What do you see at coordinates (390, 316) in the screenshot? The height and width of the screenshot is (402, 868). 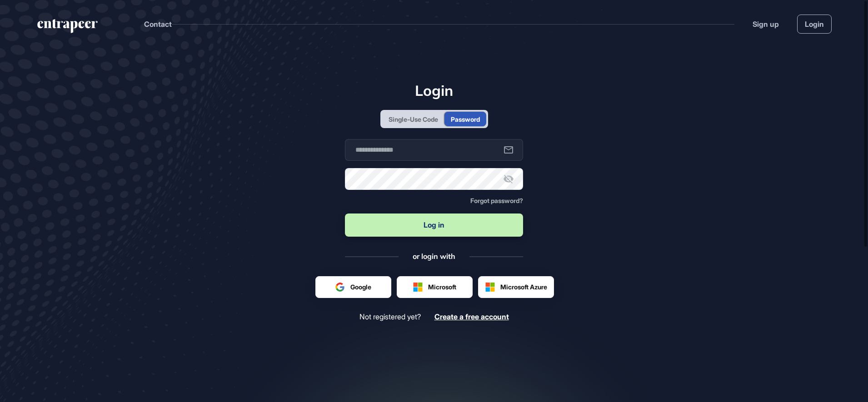 I see `span: Not registered yet?` at bounding box center [390, 316].